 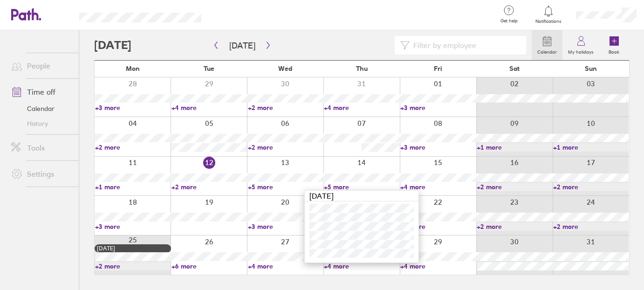 What do you see at coordinates (41, 174) in the screenshot?
I see `a: Settings` at bounding box center [41, 174].